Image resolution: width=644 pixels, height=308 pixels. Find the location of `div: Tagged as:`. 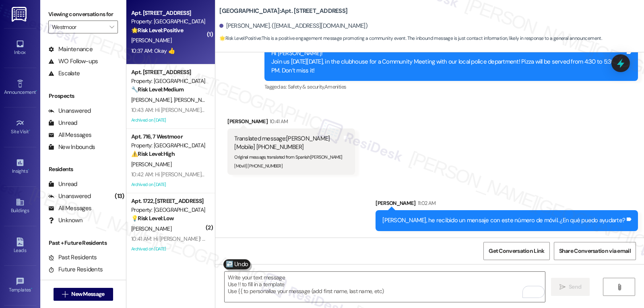

div: Tagged as: is located at coordinates (451, 87).